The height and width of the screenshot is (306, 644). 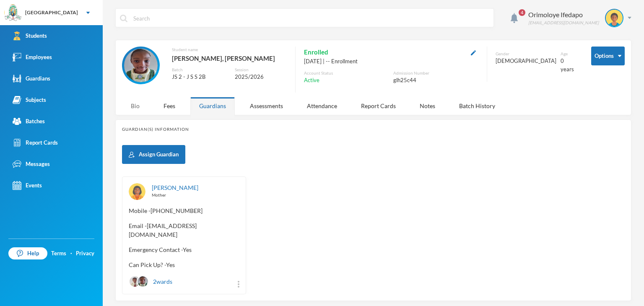 I want to click on div: Messages, so click(x=31, y=164).